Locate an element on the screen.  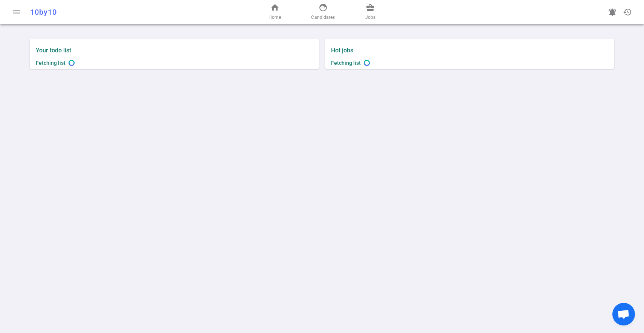
span: notifications_active is located at coordinates (612, 12).